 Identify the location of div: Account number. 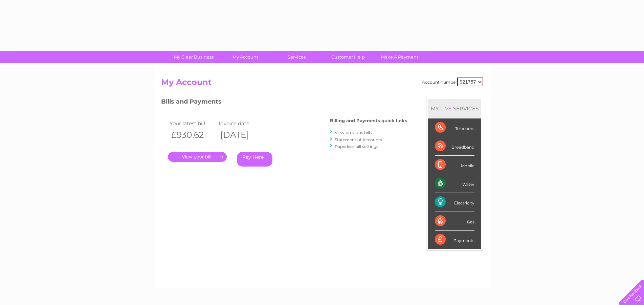
(453, 82).